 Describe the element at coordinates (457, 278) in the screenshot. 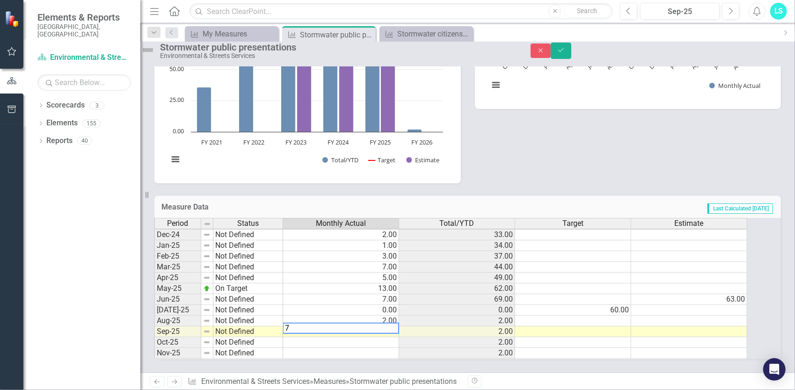

I see `td: 49.00` at that location.